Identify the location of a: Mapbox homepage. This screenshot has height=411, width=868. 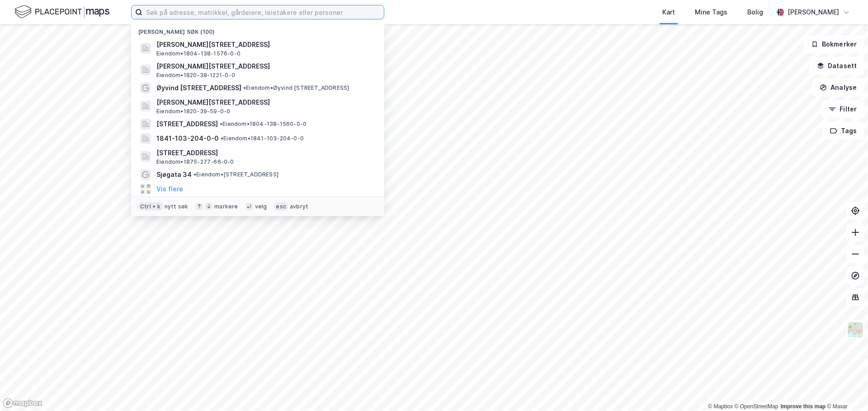
(23, 403).